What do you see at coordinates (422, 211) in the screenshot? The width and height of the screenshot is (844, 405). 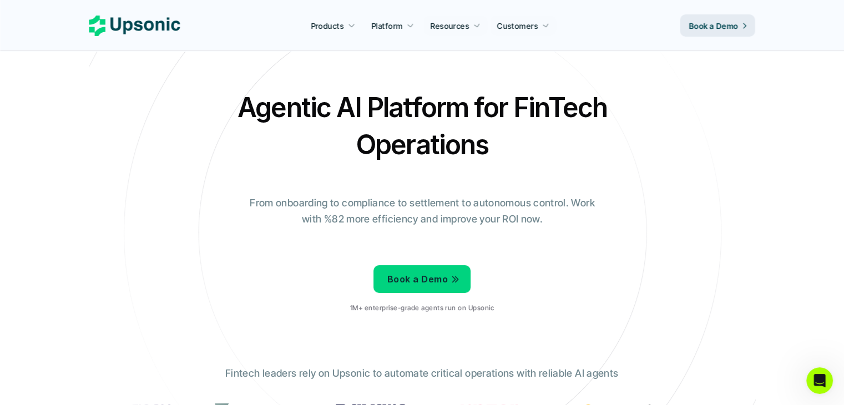 I see `p: From onboarding to compliance to settlement to autonomous control. Work with %82 more efficiency ...` at bounding box center [422, 211].